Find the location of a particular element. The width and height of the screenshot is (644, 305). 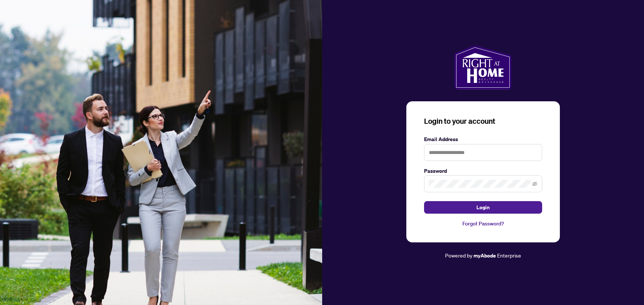

label: Password is located at coordinates (483, 171).